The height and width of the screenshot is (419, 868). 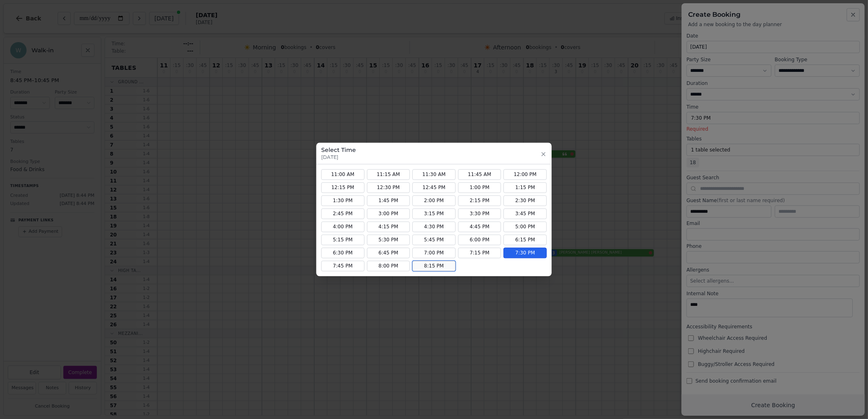 What do you see at coordinates (343, 266) in the screenshot?
I see `button: 7:45 PM` at bounding box center [343, 266].